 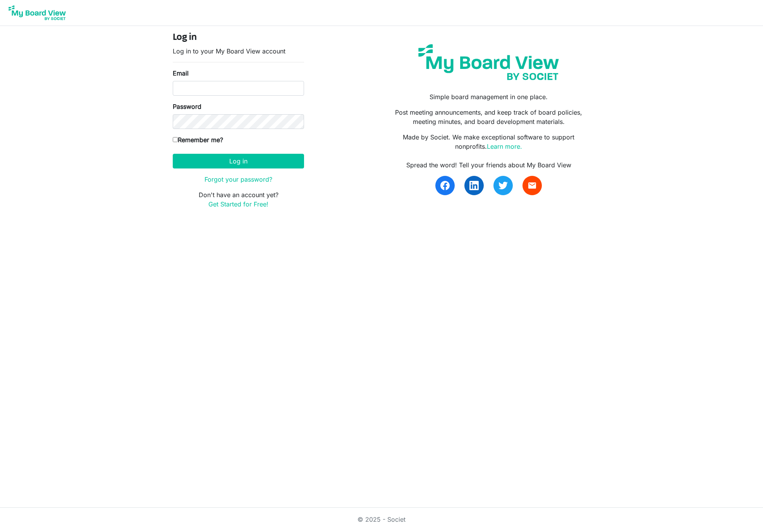 I want to click on p: Log in to your My Board View account, so click(x=238, y=51).